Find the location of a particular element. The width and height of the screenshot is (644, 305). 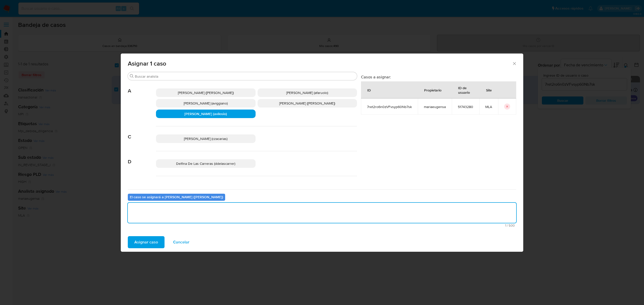

span: D is located at coordinates (142, 158).